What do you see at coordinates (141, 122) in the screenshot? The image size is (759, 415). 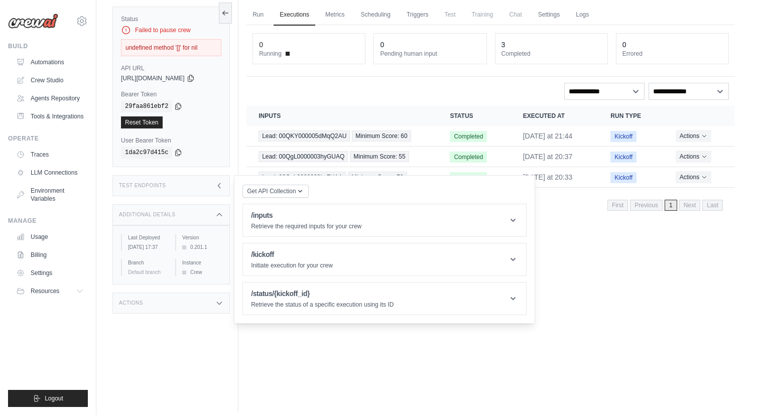 I see `a: Reset Token` at bounding box center [141, 122].